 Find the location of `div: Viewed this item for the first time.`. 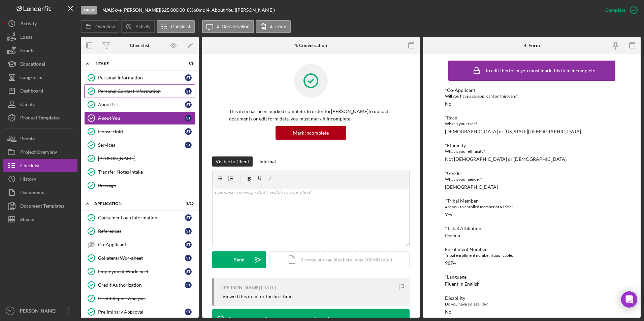

div: Viewed this item for the first time. is located at coordinates (258, 297).